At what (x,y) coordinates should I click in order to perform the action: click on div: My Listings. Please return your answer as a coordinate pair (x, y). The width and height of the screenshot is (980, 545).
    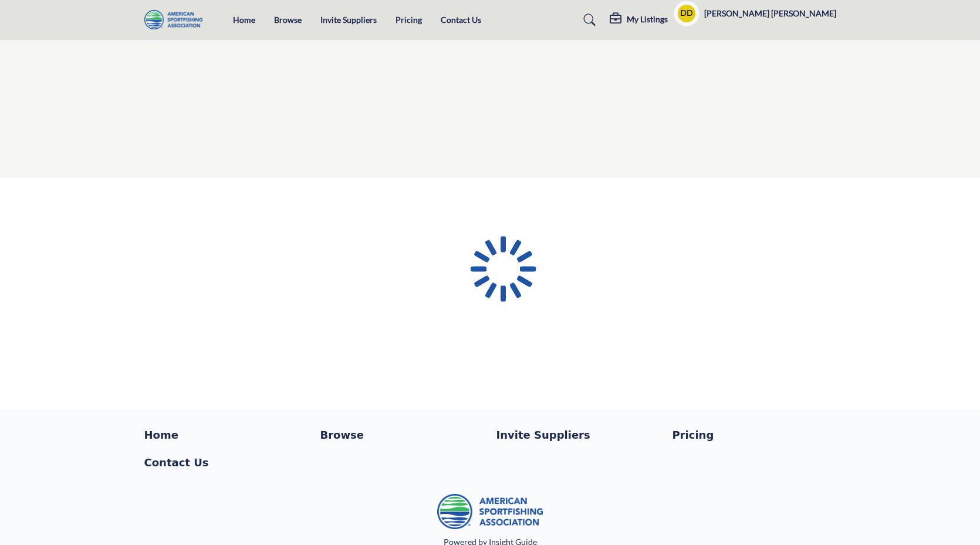
    Looking at the image, I should click on (638, 20).